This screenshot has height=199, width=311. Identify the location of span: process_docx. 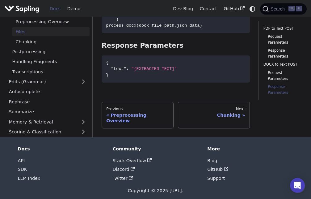
(121, 25).